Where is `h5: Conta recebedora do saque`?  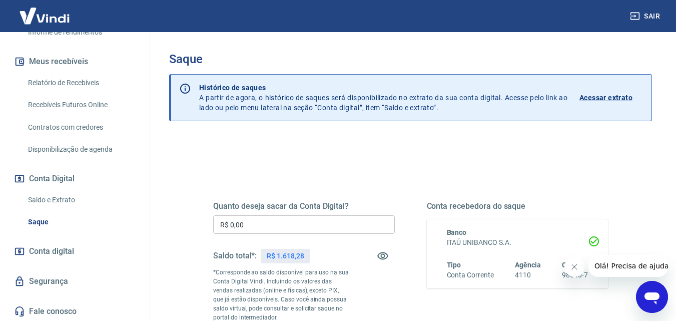
h5: Conta recebedora do saque is located at coordinates (517, 206).